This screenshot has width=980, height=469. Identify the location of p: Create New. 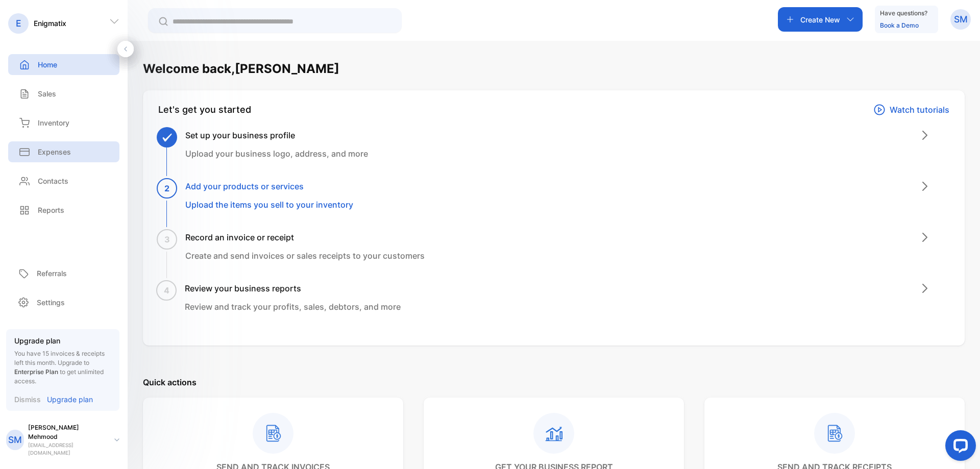
(820, 20).